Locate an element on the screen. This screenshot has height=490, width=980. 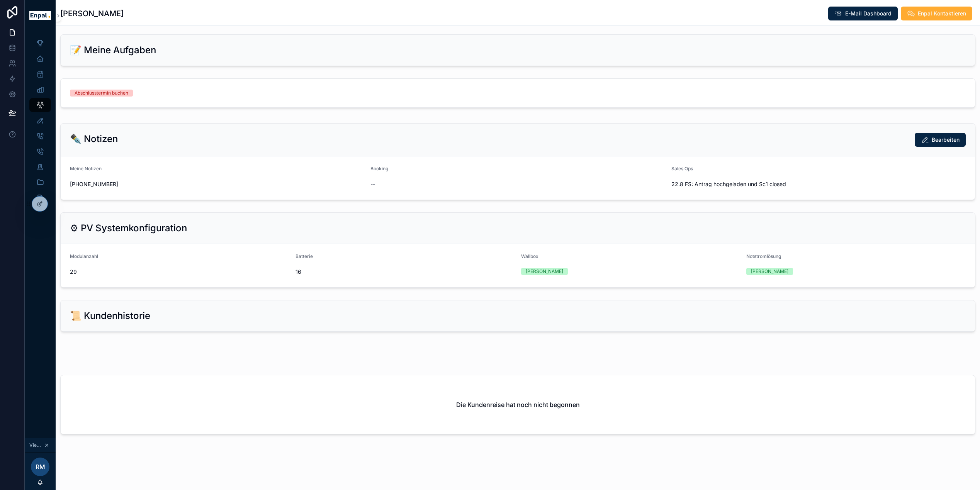
span: RM is located at coordinates (40, 467).